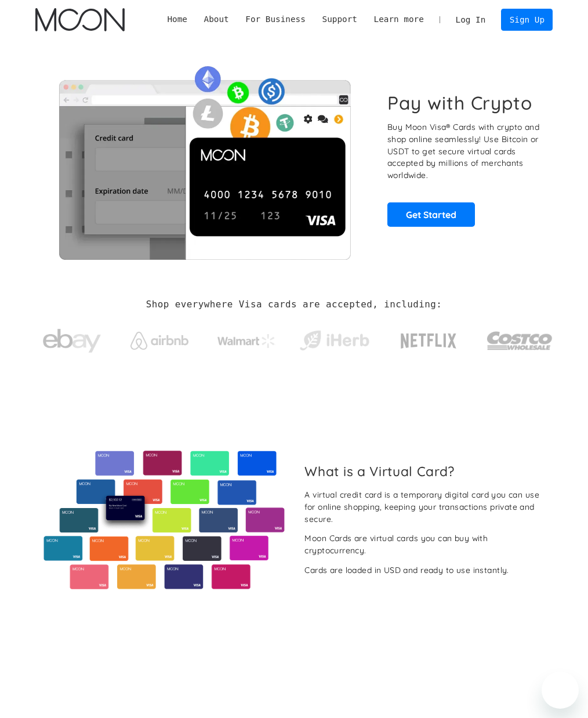 The height and width of the screenshot is (718, 588). I want to click on img: Netflix, so click(428, 341).